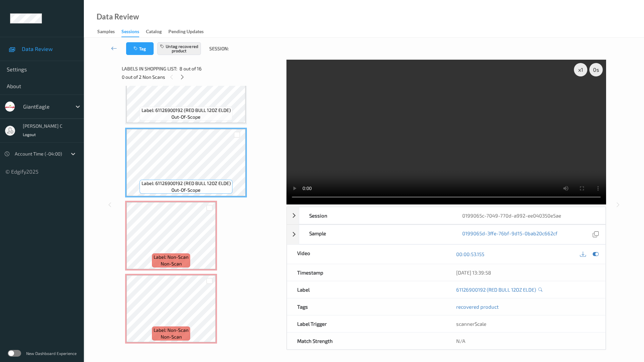 This screenshot has height=362, width=644. I want to click on div: Tags, so click(367, 307).